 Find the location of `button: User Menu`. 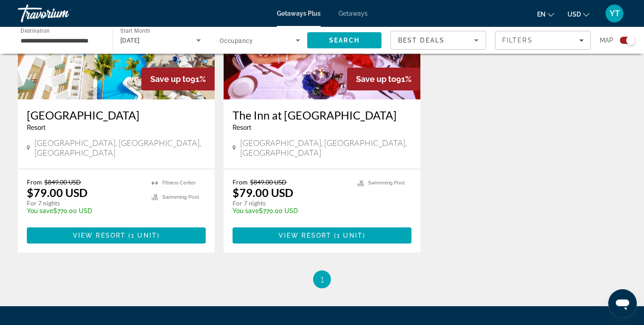

button: User Menu is located at coordinates (615, 14).